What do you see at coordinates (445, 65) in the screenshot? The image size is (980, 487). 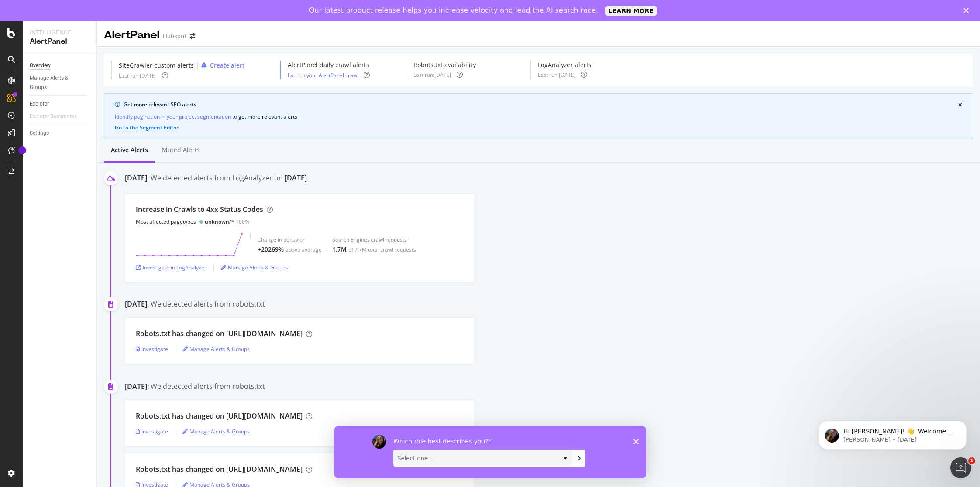 I see `div: Robots.txt availability` at bounding box center [445, 65].